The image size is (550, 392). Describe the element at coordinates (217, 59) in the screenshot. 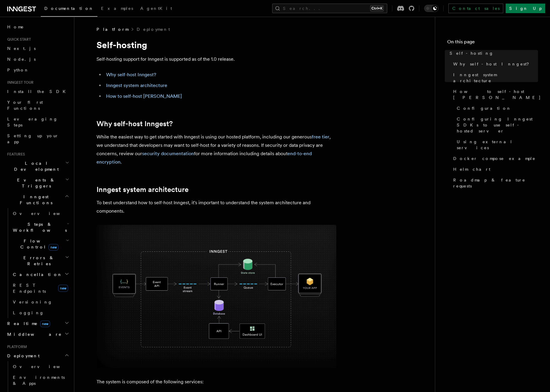

I see `p: Self-hosting support for Inngest is supported as of the 1.0 release.` at that location.